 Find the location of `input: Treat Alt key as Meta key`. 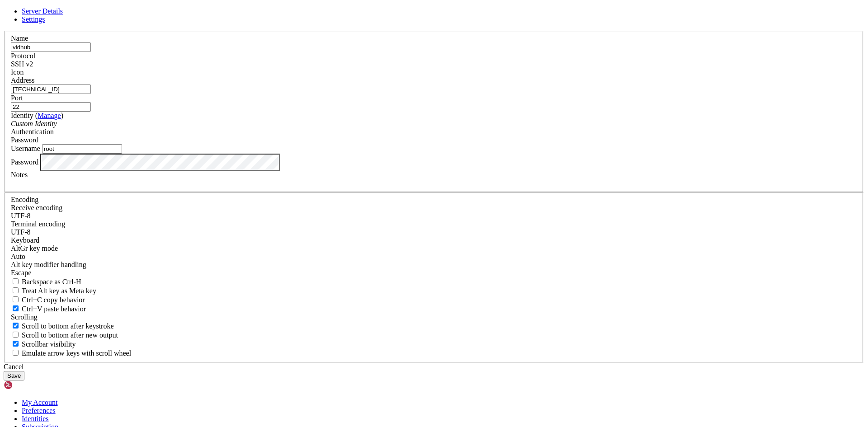

input: Treat Alt key as Meta key is located at coordinates (15, 290).